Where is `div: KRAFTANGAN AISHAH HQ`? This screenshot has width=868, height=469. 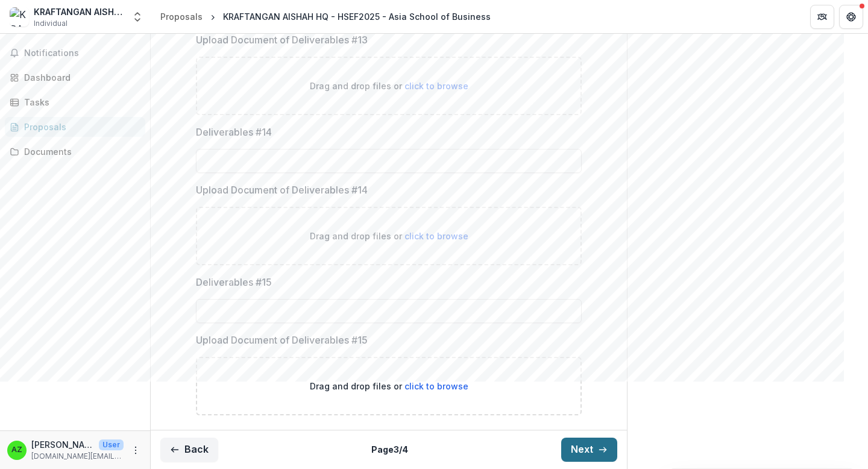 div: KRAFTANGAN AISHAH HQ is located at coordinates (79, 11).